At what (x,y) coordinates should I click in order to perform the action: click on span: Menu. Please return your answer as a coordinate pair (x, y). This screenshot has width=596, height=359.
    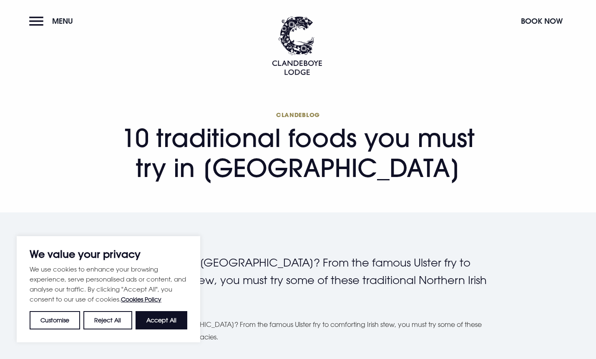
    Looking at the image, I should click on (63, 21).